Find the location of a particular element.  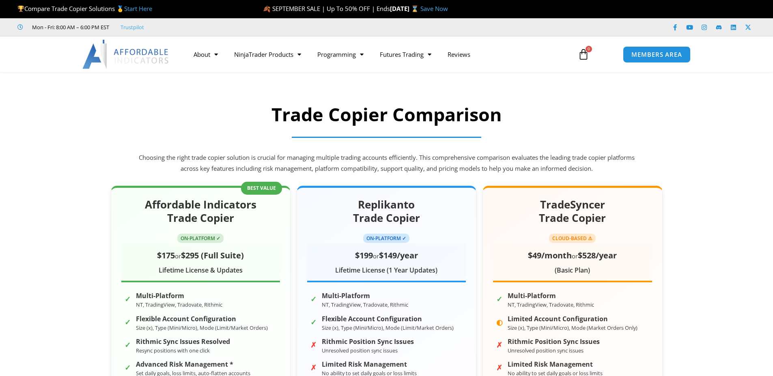

strong: Rithmic Sync Issues Resolved is located at coordinates (183, 341).